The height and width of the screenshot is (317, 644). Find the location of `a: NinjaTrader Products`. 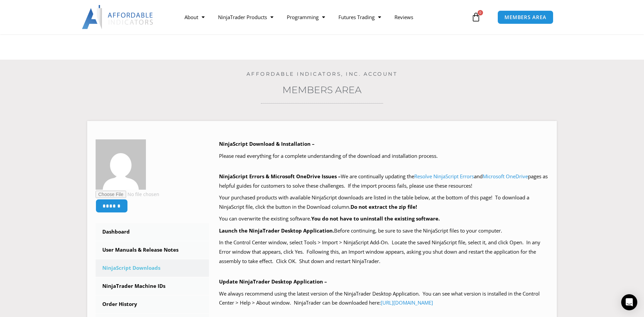

a: NinjaTrader Products is located at coordinates (246, 17).